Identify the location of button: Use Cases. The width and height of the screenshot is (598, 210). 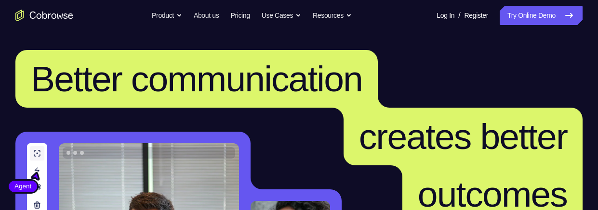
(281, 15).